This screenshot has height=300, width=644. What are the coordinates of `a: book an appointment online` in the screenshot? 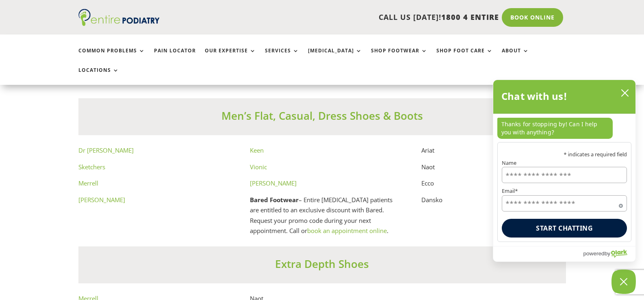 It's located at (346, 230).